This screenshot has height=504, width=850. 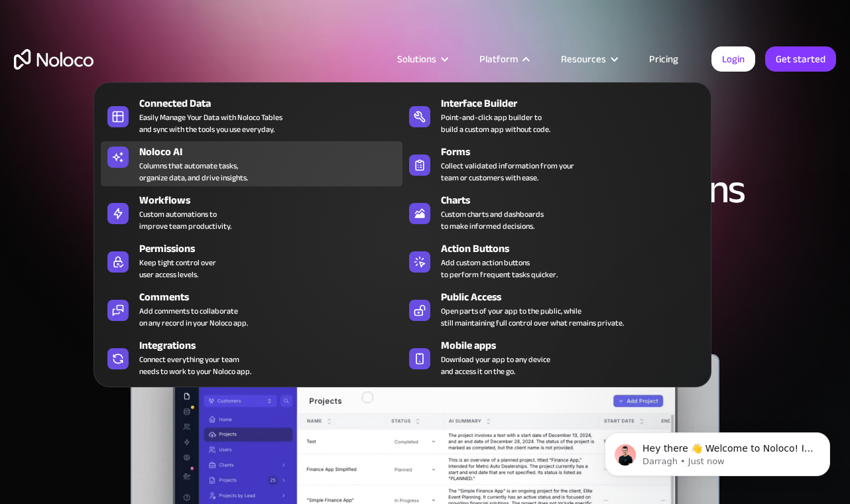 What do you see at coordinates (274, 152) in the screenshot?
I see `div: Noloco AI` at bounding box center [274, 152].